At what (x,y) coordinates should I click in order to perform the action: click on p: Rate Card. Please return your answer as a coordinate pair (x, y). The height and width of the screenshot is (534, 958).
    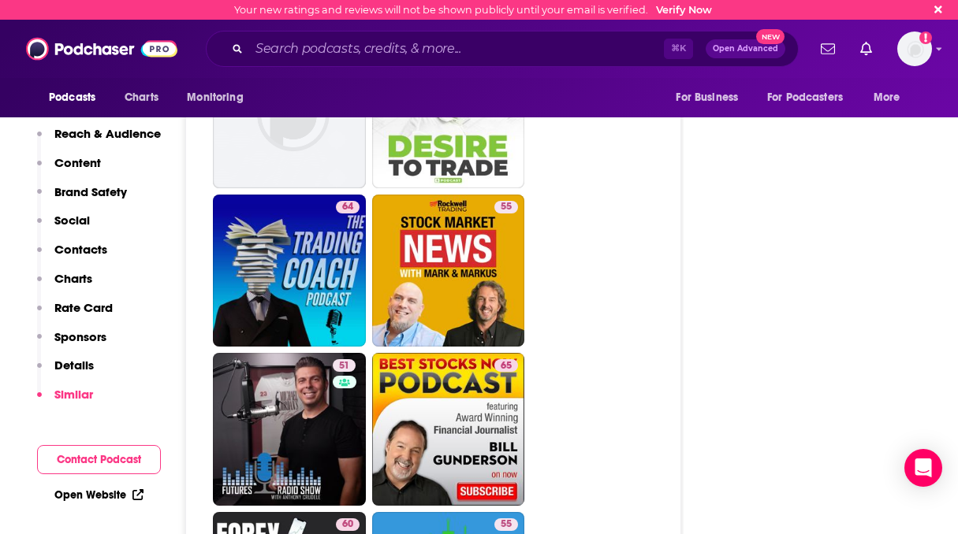
    Looking at the image, I should click on (84, 307).